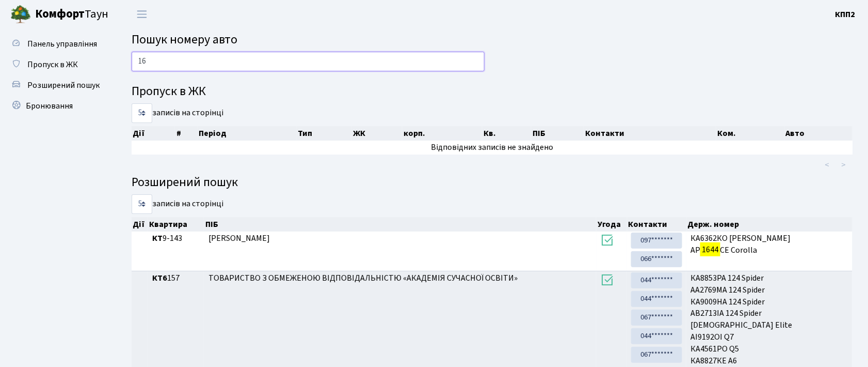 This screenshot has width=868, height=367. Describe the element at coordinates (57, 64) in the screenshot. I see `a: Пропуск в ЖК` at that location.